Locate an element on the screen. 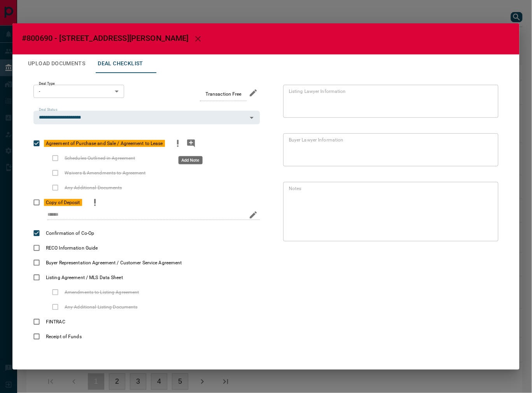 This screenshot has width=532, height=393. span: Any Additional Documents is located at coordinates (93, 188).